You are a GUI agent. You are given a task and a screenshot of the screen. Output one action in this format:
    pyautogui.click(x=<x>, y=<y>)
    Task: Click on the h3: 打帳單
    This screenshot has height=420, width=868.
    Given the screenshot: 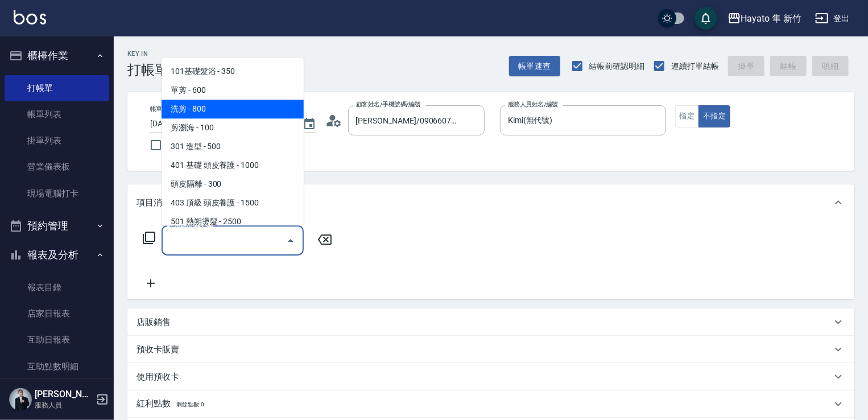 What is the action you would take?
    pyautogui.click(x=148, y=70)
    